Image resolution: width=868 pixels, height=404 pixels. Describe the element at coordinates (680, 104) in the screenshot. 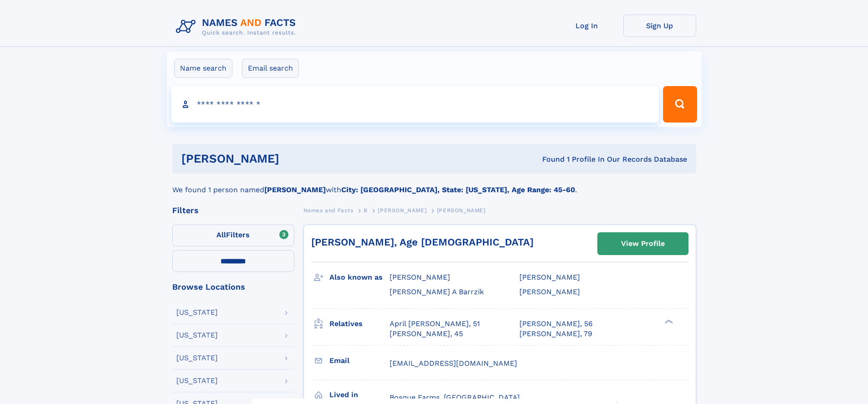

I see `button: Search Button` at that location.